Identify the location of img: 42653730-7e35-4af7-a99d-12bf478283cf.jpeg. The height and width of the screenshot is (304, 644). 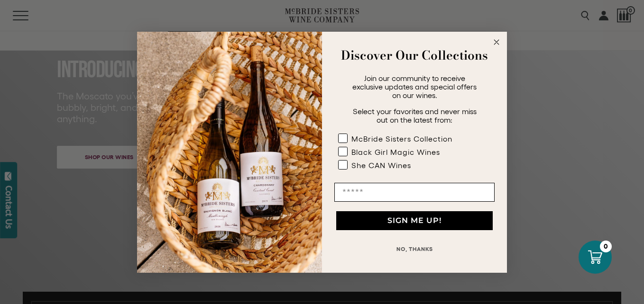
(230, 152).